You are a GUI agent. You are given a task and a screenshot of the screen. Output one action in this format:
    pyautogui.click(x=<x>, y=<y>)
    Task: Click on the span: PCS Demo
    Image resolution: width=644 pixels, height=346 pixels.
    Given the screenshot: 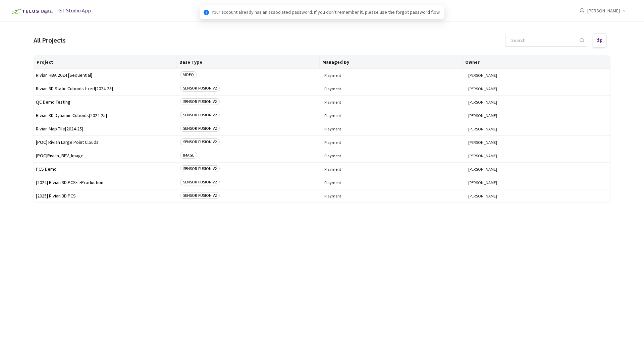 What is the action you would take?
    pyautogui.click(x=106, y=169)
    